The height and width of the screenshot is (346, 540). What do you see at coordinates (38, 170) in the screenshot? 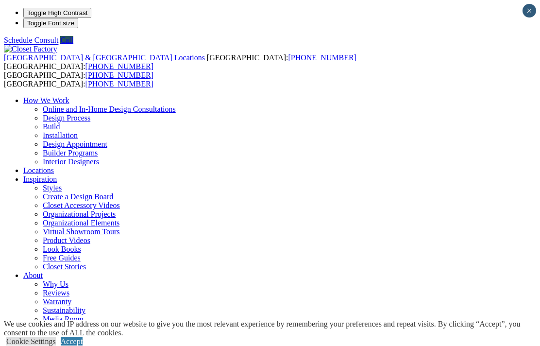
I see `a: Locations` at bounding box center [38, 170].